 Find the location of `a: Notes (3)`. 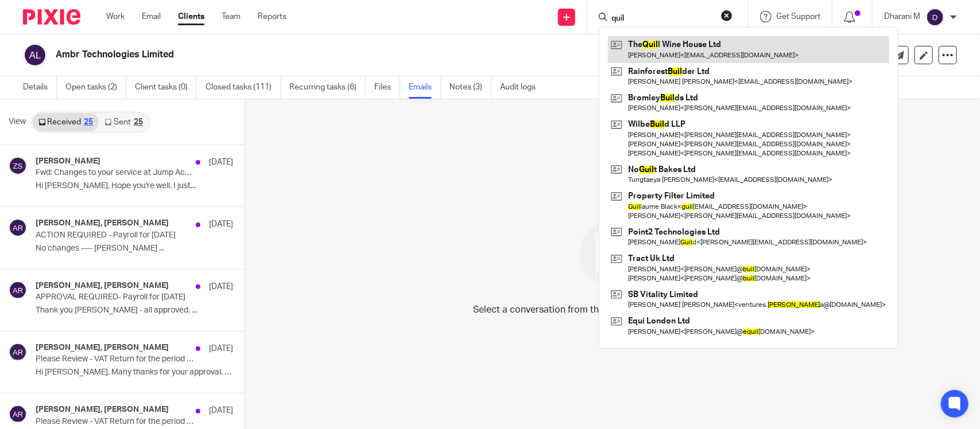

a: Notes (3) is located at coordinates (470, 87).